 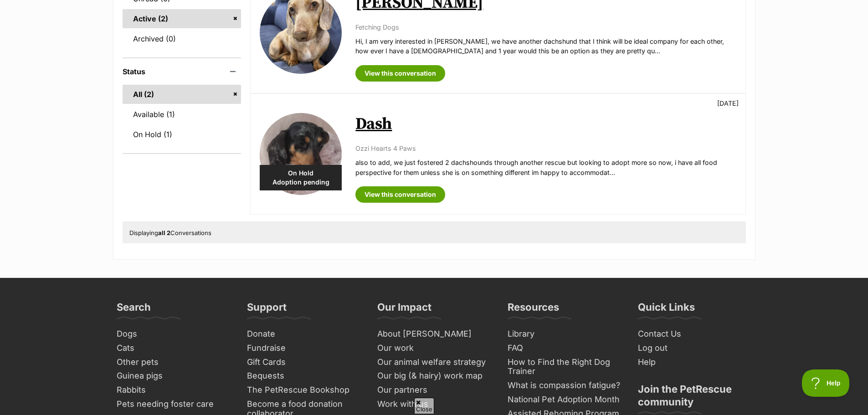 What do you see at coordinates (174, 363) in the screenshot?
I see `a: Other pets` at bounding box center [174, 363].